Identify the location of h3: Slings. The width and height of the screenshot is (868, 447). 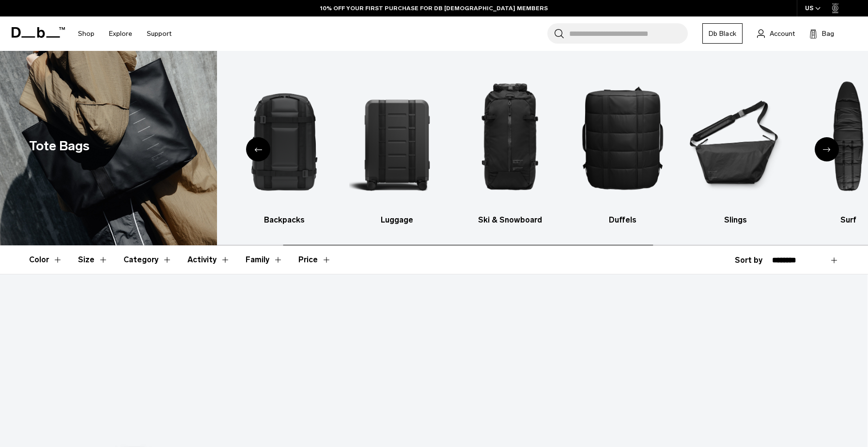
(735, 220).